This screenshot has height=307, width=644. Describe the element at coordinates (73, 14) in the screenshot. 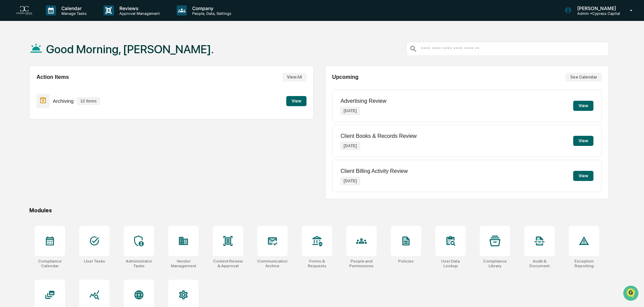

I see `p: Manage Tasks` at that location.